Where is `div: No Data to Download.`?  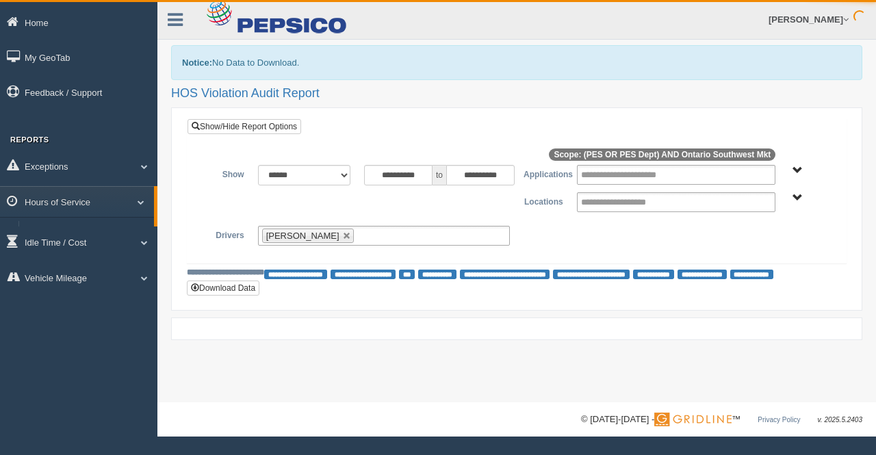 div: No Data to Download. is located at coordinates (517, 62).